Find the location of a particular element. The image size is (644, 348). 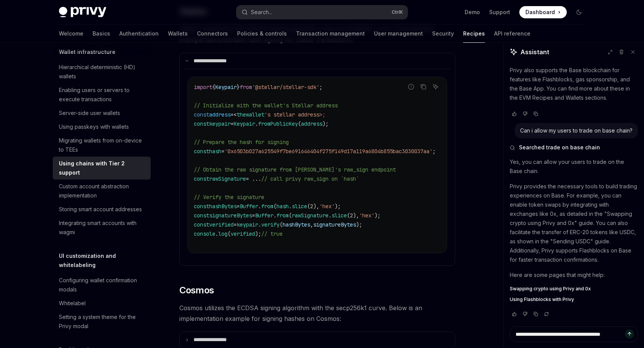

a: Enabling users or servers to execute transactions is located at coordinates (102, 94).